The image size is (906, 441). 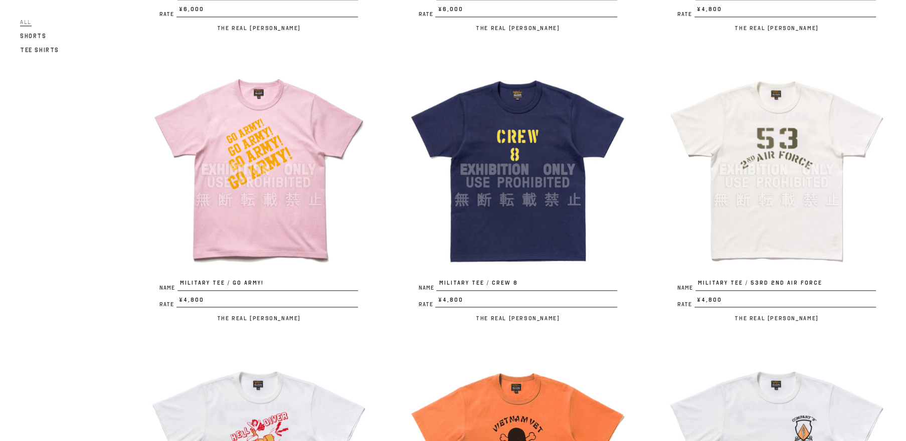 What do you see at coordinates (33, 36) in the screenshot?
I see `a: Shorts` at bounding box center [33, 36].